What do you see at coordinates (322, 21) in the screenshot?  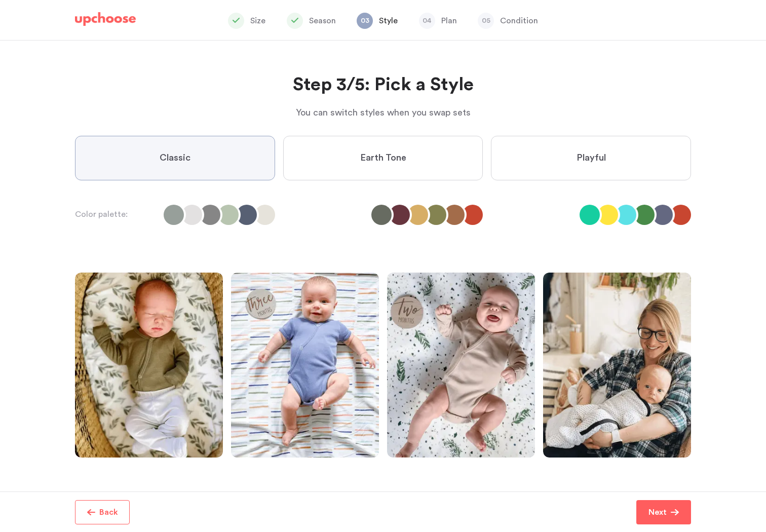 I see `p: Season` at bounding box center [322, 21].